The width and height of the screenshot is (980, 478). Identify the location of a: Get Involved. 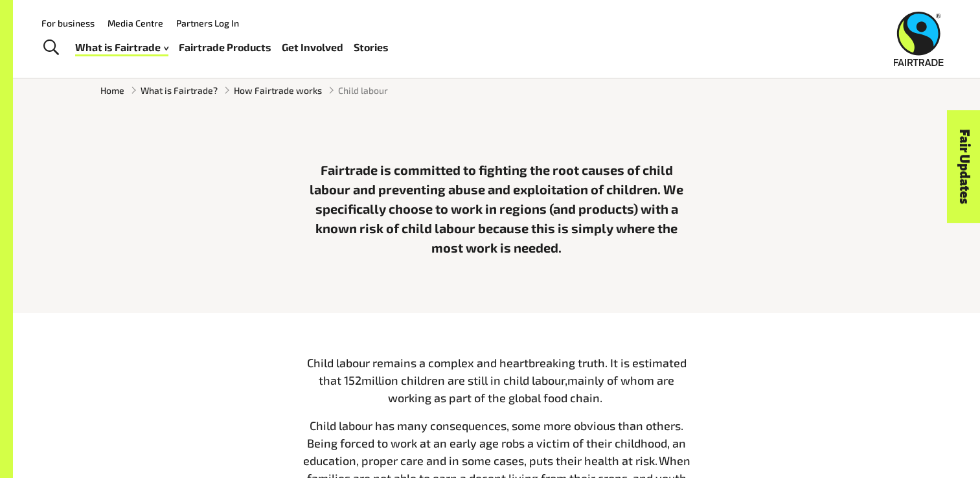
(312, 47).